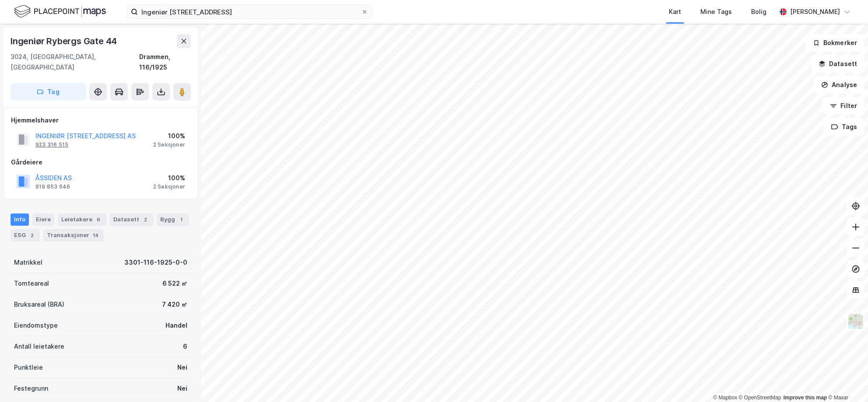 The width and height of the screenshot is (868, 402). Describe the element at coordinates (176, 326) in the screenshot. I see `div: Handel` at that location.